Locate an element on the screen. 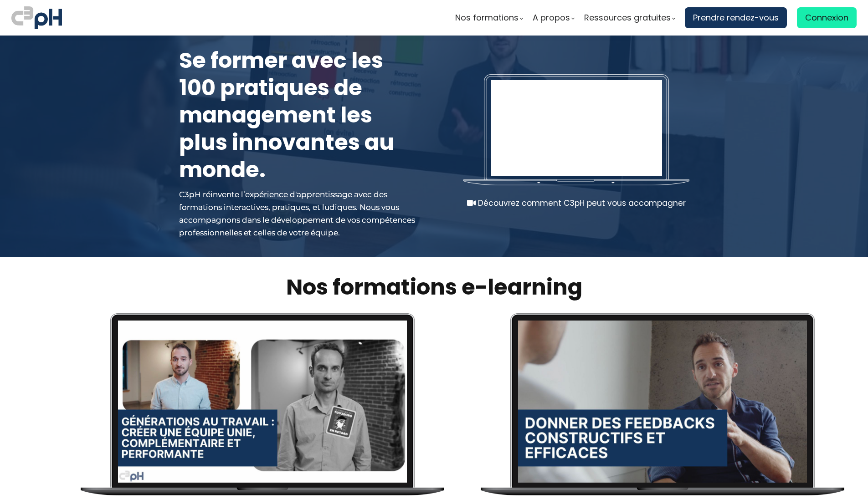  span: A propos is located at coordinates (551, 18).